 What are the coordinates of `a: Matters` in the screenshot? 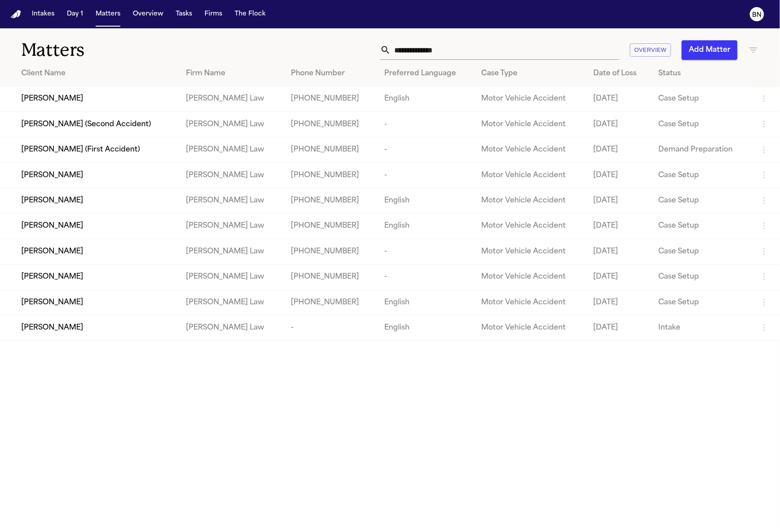 It's located at (108, 15).